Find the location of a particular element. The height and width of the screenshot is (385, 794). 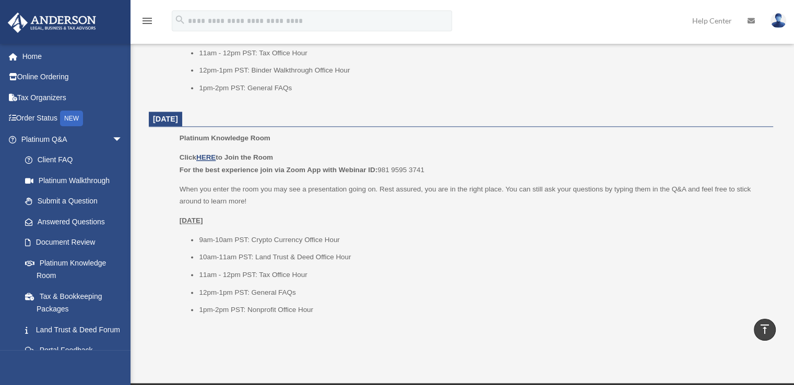

a: Platinum Walkthrough is located at coordinates (76, 181).